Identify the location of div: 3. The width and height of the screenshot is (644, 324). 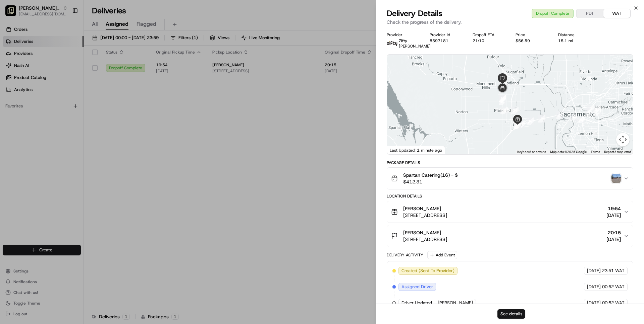
(596, 110).